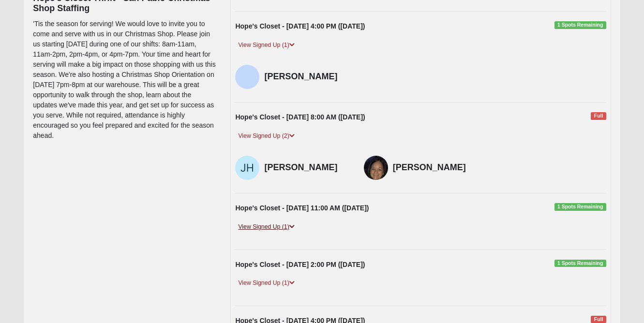  I want to click on img: Michelle Pembroke, so click(247, 77).